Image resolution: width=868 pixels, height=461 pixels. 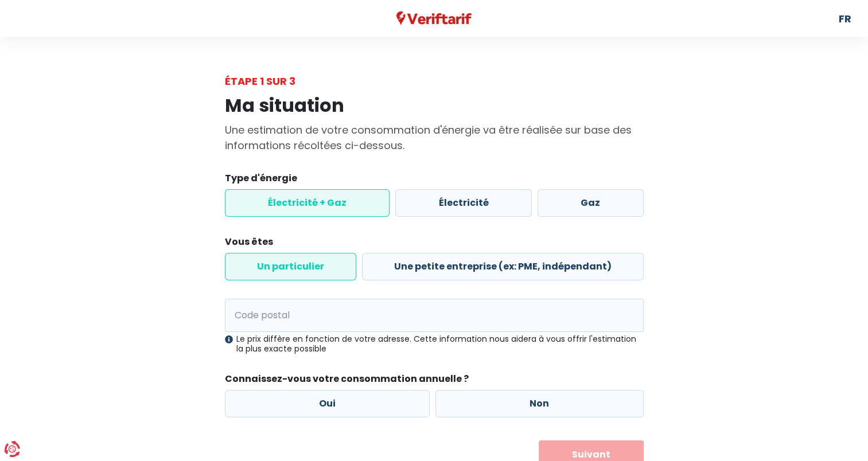 I want to click on label: Oui, so click(x=328, y=404).